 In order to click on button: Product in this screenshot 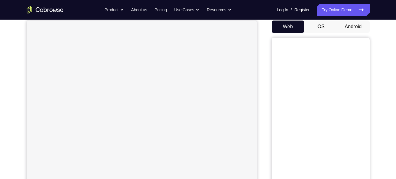, I will do `click(114, 10)`.